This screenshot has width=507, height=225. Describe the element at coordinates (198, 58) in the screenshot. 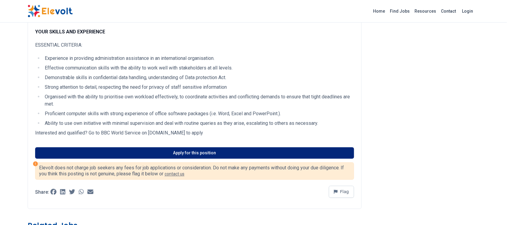

I see `li: Experience in providing administration assistance in an international organisation.` at that location.